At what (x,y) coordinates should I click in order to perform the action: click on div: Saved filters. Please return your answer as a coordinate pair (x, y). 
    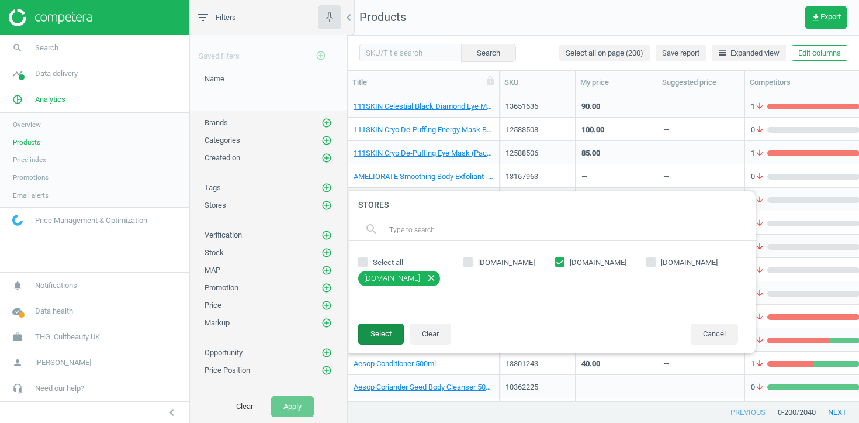
    Looking at the image, I should click on (268, 51).